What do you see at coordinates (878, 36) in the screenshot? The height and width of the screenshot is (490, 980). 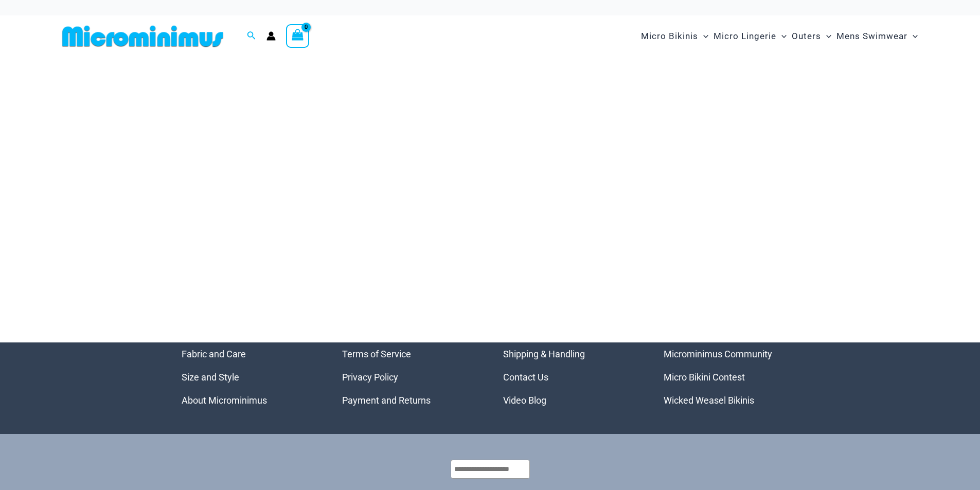 I see `a: Mens SwimwearMenu ToggleMenu Toggle` at bounding box center [878, 36].